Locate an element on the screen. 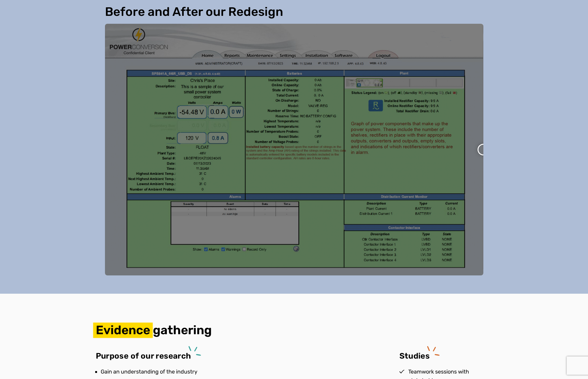 Image resolution: width=588 pixels, height=379 pixels. span: Subscribe to UX Team newsletter. is located at coordinates (122, 88).